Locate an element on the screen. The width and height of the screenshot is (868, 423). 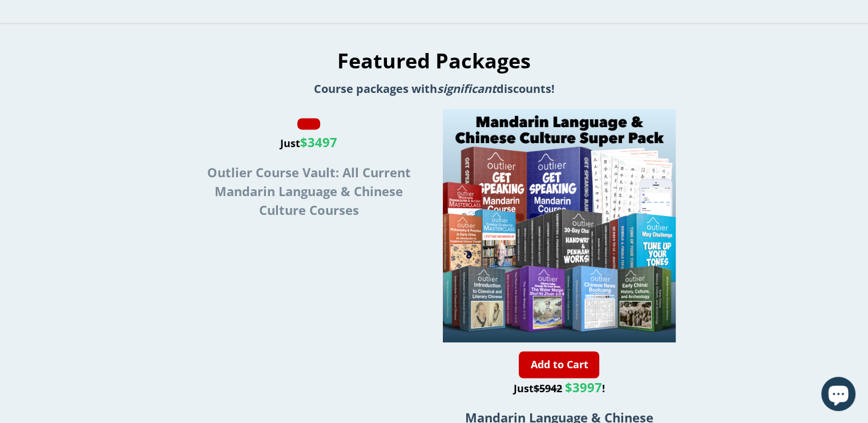
span: Course packages with discounts! is located at coordinates (434, 88).